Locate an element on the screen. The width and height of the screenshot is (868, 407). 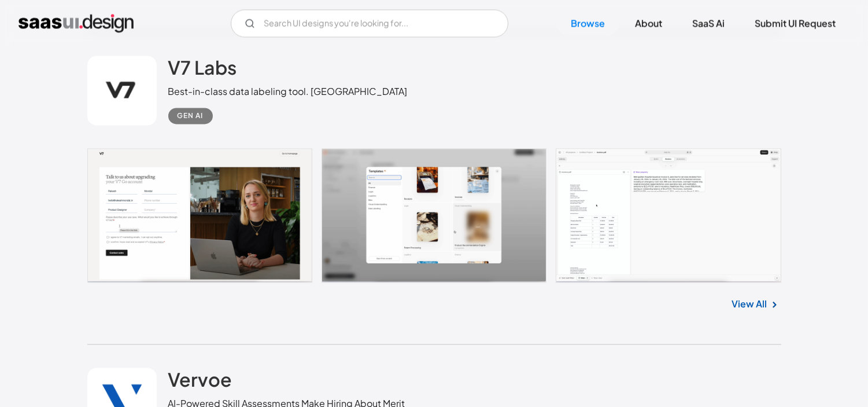
a: Submit UI Request is located at coordinates (795, 24).